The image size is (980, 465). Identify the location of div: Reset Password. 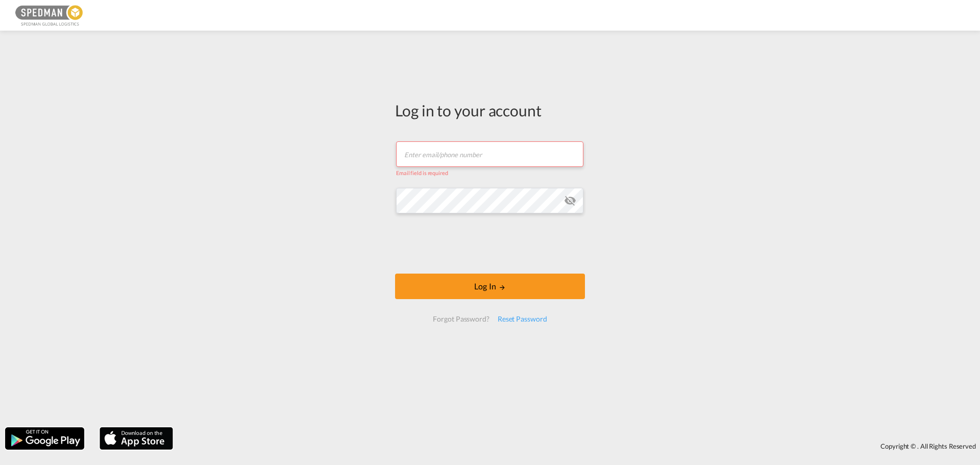
(522, 319).